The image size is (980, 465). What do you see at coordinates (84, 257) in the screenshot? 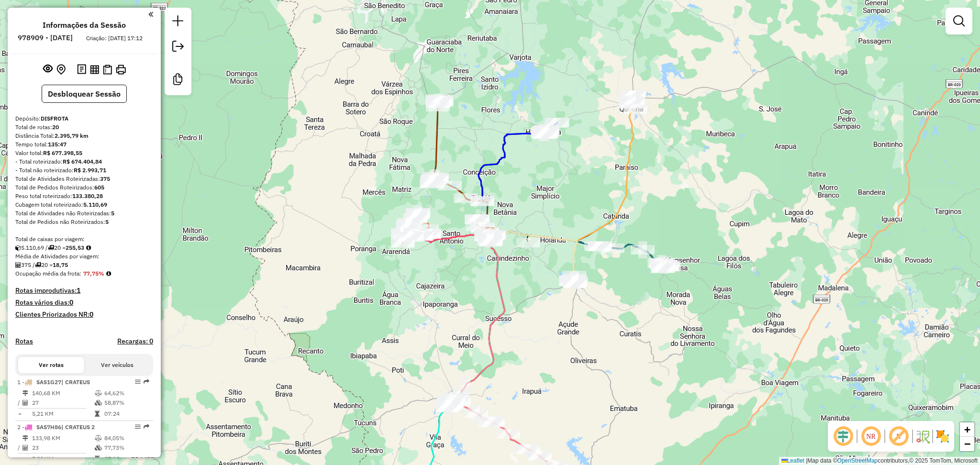
I see `div: Média de Atividades por viagem:` at bounding box center [84, 257].